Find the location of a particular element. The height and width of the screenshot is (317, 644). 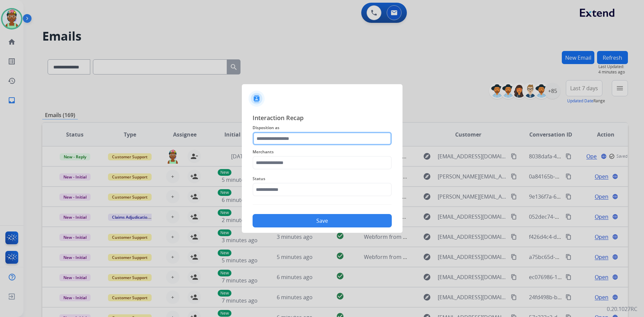

span: Status is located at coordinates (322, 179).